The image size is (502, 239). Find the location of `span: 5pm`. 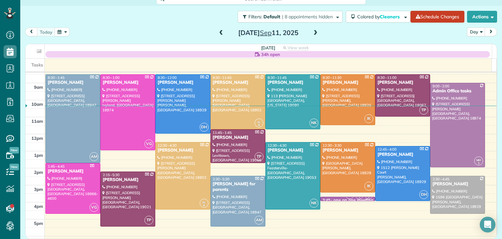

span: 5pm is located at coordinates (39, 223).